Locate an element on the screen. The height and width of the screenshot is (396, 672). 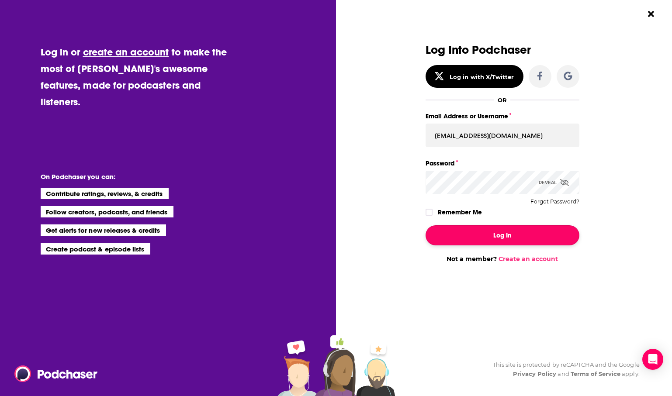
a: Terms of Service is located at coordinates (595, 374).